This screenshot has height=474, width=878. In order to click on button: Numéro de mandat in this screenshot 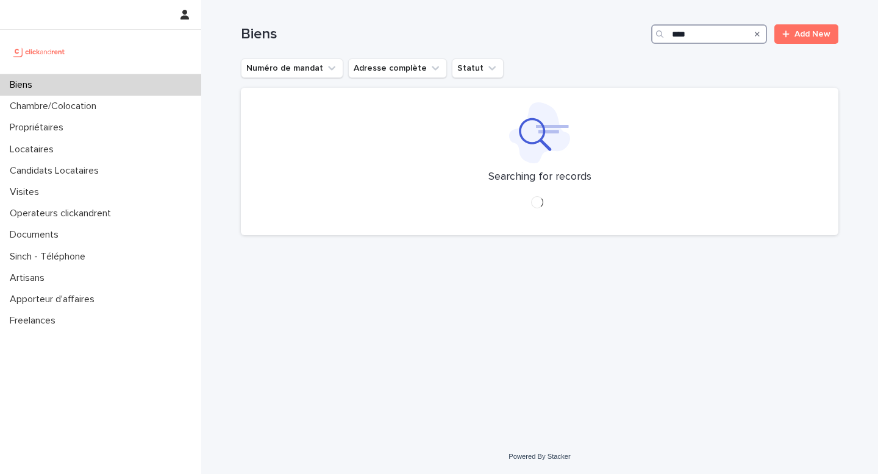, I will do `click(292, 68)`.